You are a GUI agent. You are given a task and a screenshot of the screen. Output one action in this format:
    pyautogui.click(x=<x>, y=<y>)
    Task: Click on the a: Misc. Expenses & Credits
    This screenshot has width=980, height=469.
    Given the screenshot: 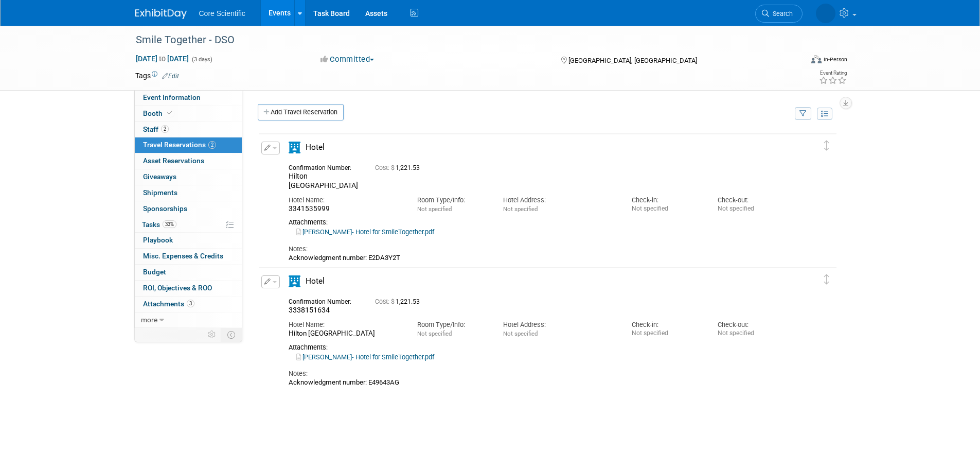 What is the action you would take?
    pyautogui.click(x=188, y=257)
    